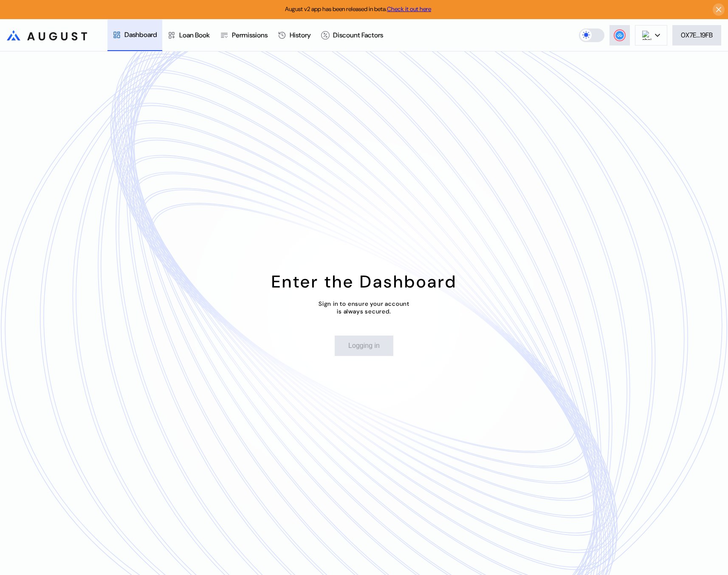  What do you see at coordinates (189, 35) in the screenshot?
I see `a: Loan Book` at bounding box center [189, 35].